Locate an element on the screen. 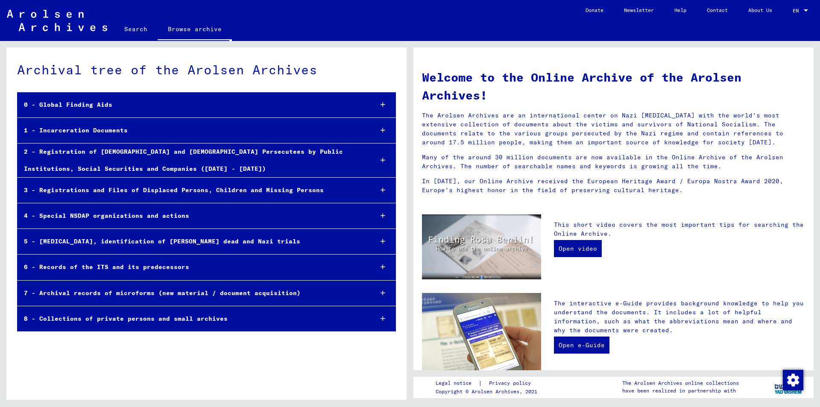 The image size is (820, 407). a: Search is located at coordinates (136, 29).